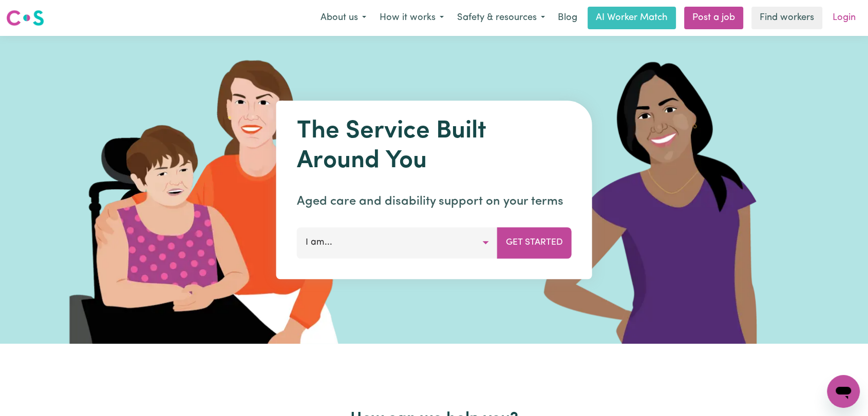  Describe the element at coordinates (713, 18) in the screenshot. I see `a: Post a job` at that location.